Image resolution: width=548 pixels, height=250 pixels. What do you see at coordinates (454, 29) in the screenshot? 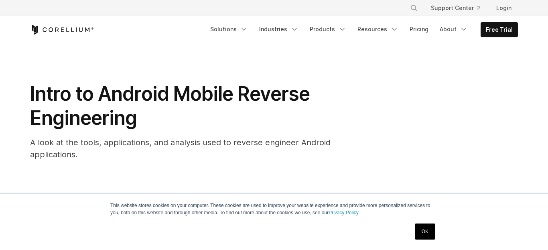
I see `a: About` at bounding box center [454, 29].